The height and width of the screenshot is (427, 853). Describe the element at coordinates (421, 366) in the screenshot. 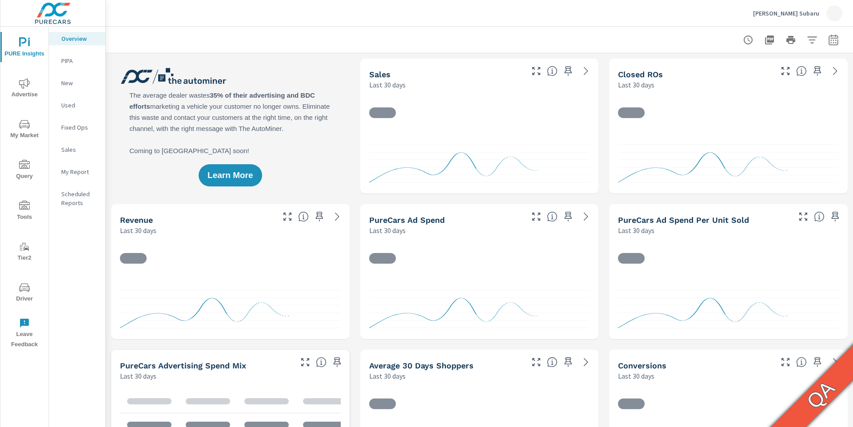

I see `h5: Average 30 Days Shoppers` at that location.